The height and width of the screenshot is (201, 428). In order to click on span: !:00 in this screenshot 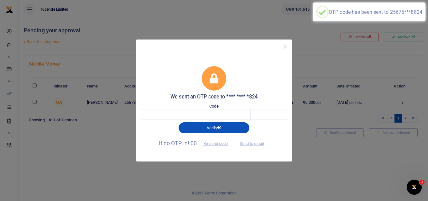, I will do `click(192, 143)`.